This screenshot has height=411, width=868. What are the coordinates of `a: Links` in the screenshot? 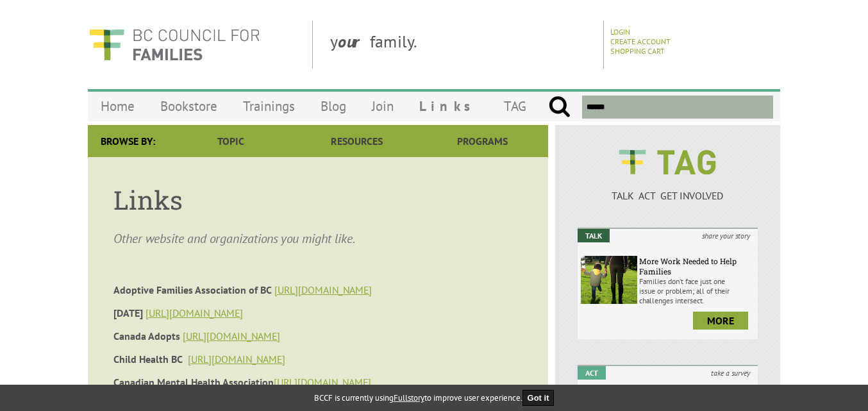 It's located at (449, 106).